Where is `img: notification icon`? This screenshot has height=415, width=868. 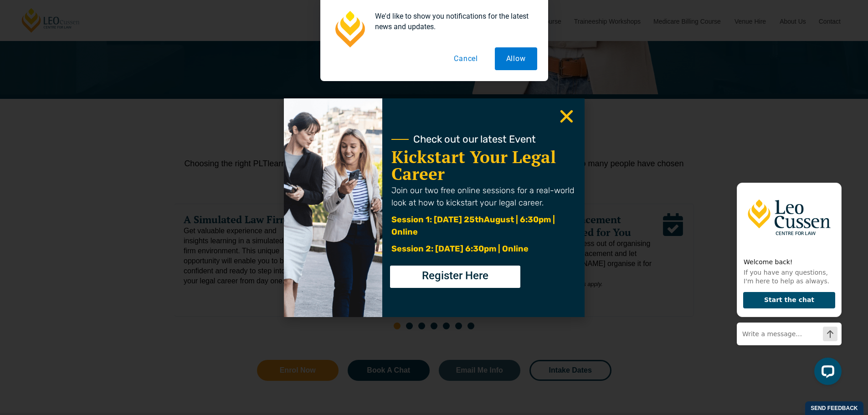
img: notification icon is located at coordinates (349, 29).